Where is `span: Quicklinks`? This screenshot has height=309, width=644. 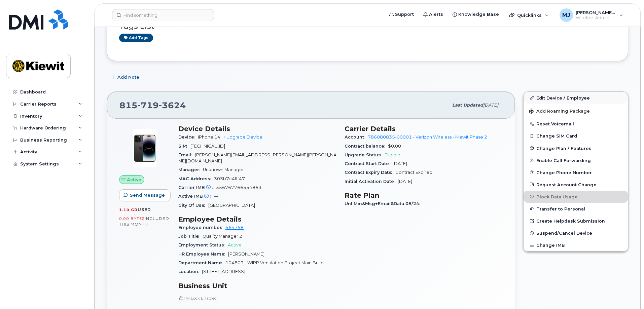
span: Quicklinks is located at coordinates (529, 15).